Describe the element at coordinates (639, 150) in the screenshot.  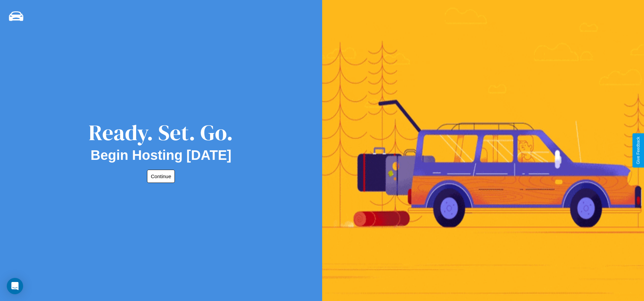
I see `div: Give Feedback` at that location.